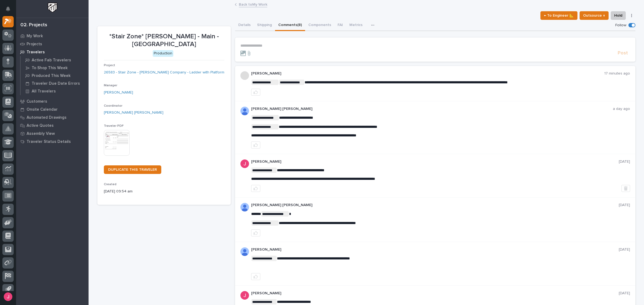 Image resolution: width=644 pixels, height=305 pixels. Describe the element at coordinates (290, 25) in the screenshot. I see `button: Comments (8)` at that location.